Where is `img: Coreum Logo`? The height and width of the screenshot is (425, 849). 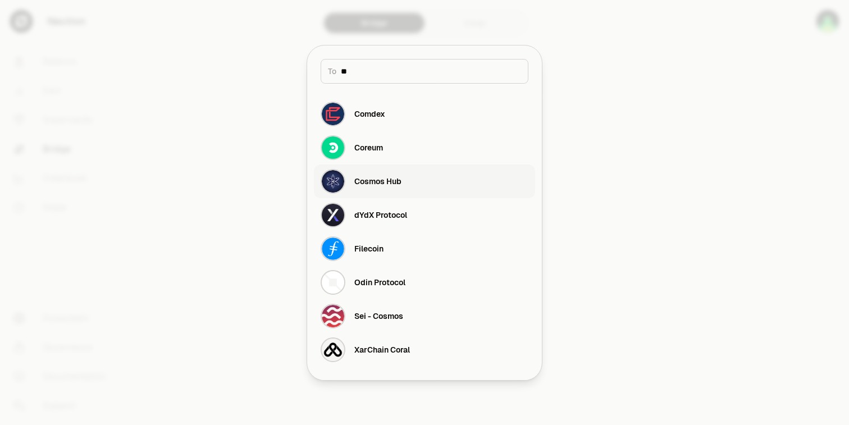 img: Coreum Logo is located at coordinates (333, 148).